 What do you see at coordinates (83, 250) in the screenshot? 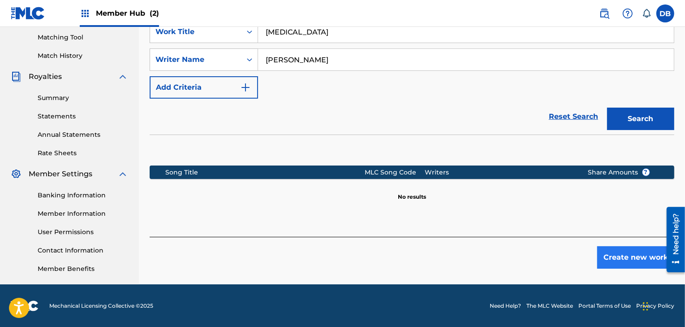
I see `a: Contact Information` at bounding box center [83, 250].